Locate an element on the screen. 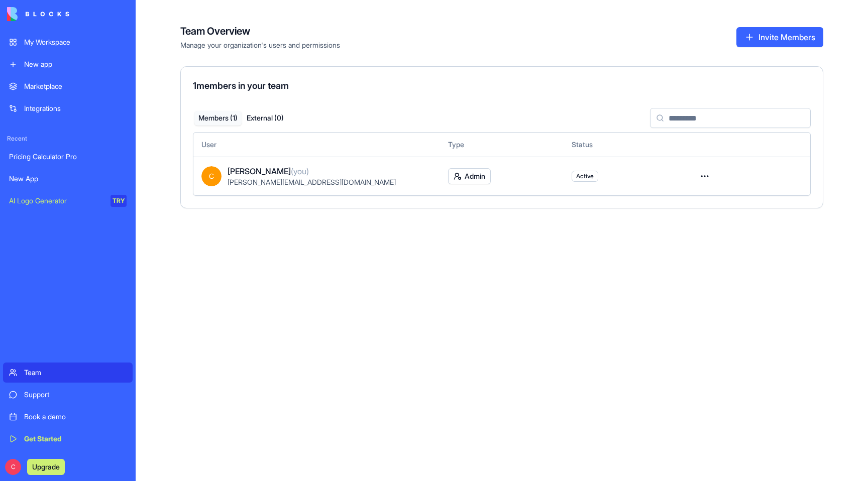 This screenshot has width=868, height=481. div: Team is located at coordinates (75, 372).